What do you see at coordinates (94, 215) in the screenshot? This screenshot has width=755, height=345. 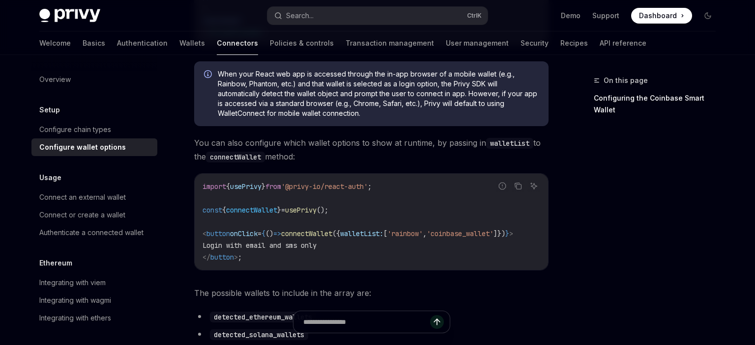 I see `a: Connect or create a wallet` at bounding box center [94, 215].